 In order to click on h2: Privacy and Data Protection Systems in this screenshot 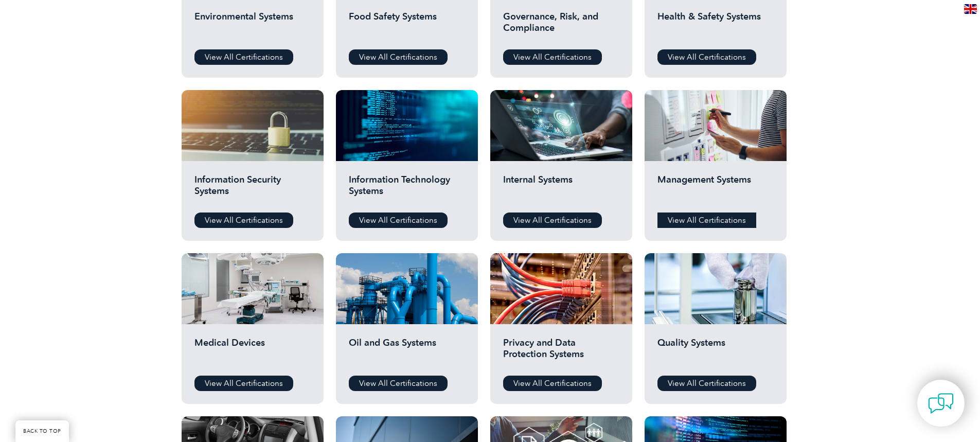, I will do `click(561, 352)`.